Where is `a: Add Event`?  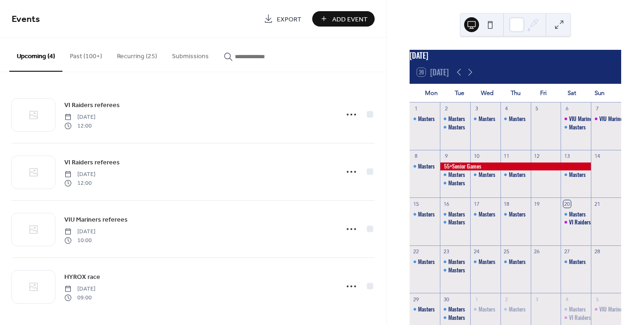
a: Add Event is located at coordinates (344, 19).